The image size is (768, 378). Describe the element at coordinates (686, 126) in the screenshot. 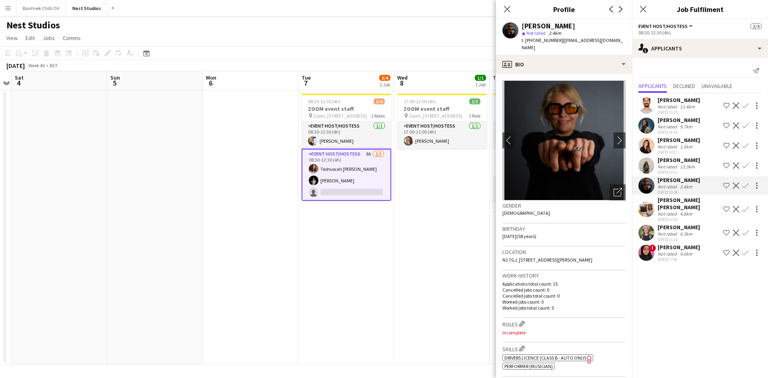

I see `div: 9.7km` at that location.